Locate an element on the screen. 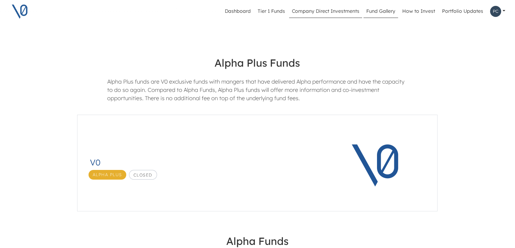 The width and height of the screenshot is (515, 248). h4: Alpha Plus Funds is located at coordinates (257, 63).